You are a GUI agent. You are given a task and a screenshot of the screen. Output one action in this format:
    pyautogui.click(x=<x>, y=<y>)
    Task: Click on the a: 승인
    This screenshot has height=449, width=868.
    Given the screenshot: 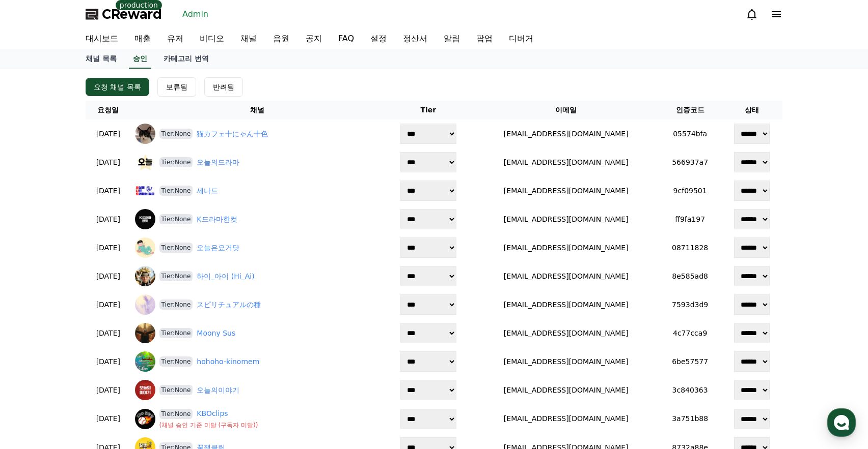 What is the action you would take?
    pyautogui.click(x=140, y=59)
    